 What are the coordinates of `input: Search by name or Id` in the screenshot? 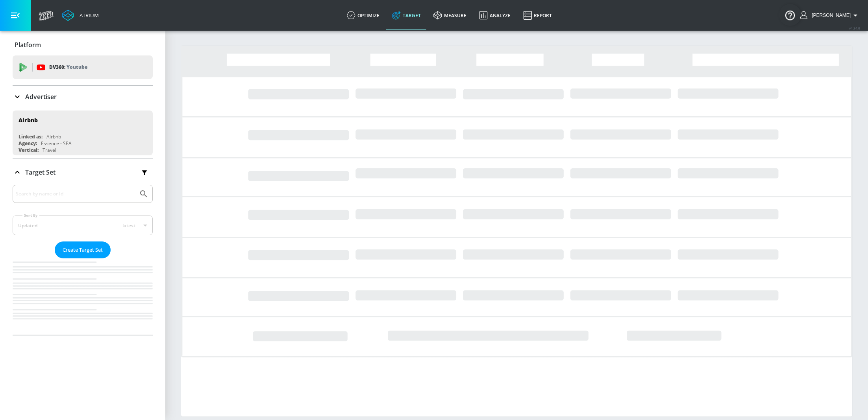 It's located at (75, 194).